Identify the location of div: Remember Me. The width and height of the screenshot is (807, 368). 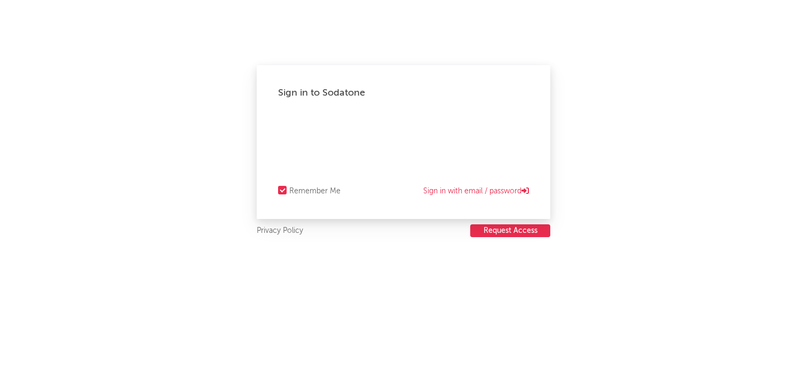
(315, 191).